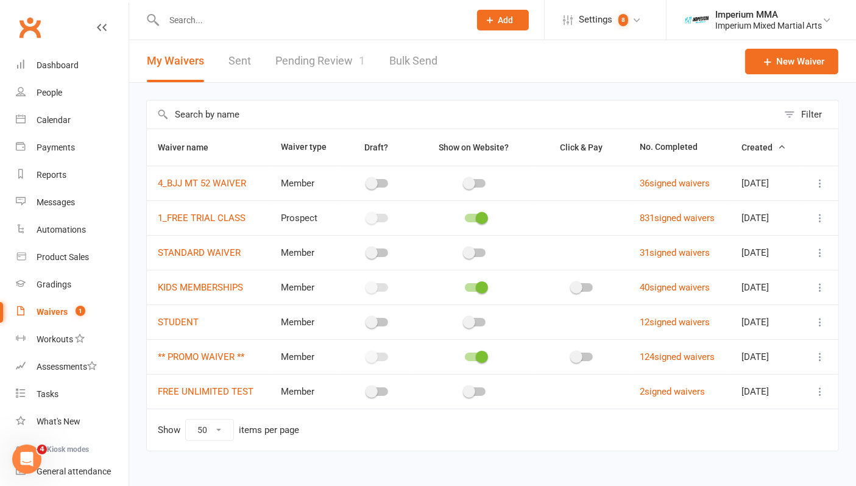 The height and width of the screenshot is (486, 856). Describe the element at coordinates (462, 115) in the screenshot. I see `input: Search by name` at that location.